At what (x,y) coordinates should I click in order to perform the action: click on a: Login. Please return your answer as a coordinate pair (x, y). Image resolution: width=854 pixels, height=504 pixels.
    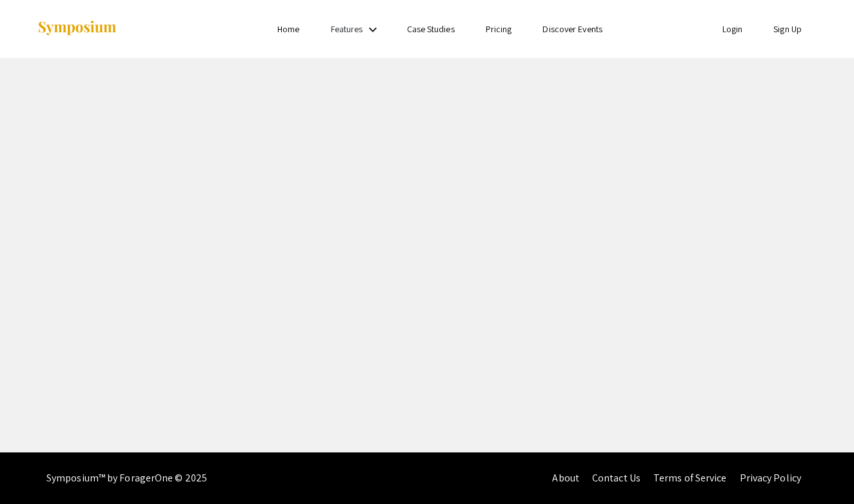
    Looking at the image, I should click on (733, 29).